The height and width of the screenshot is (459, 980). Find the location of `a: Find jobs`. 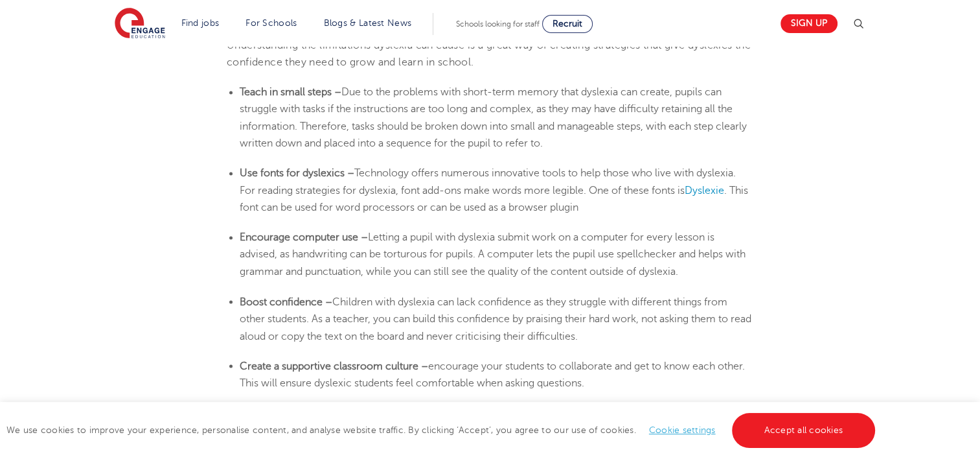

a: Find jobs is located at coordinates (200, 22).